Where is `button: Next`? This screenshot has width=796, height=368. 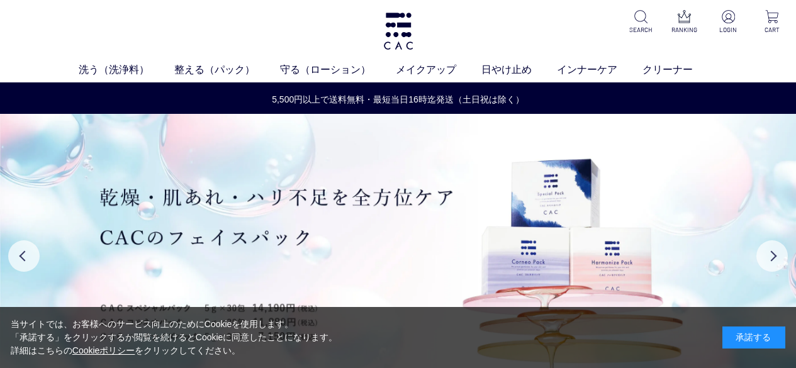 button: Next is located at coordinates (772, 256).